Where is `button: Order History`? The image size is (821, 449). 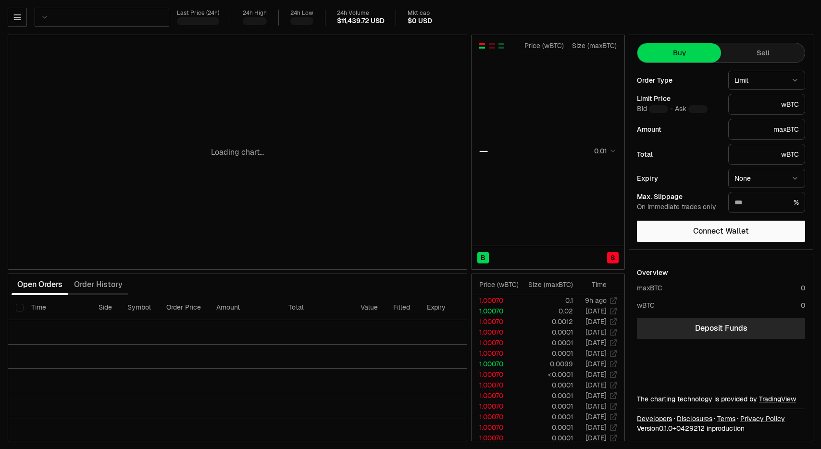 button: Order History is located at coordinates (98, 285).